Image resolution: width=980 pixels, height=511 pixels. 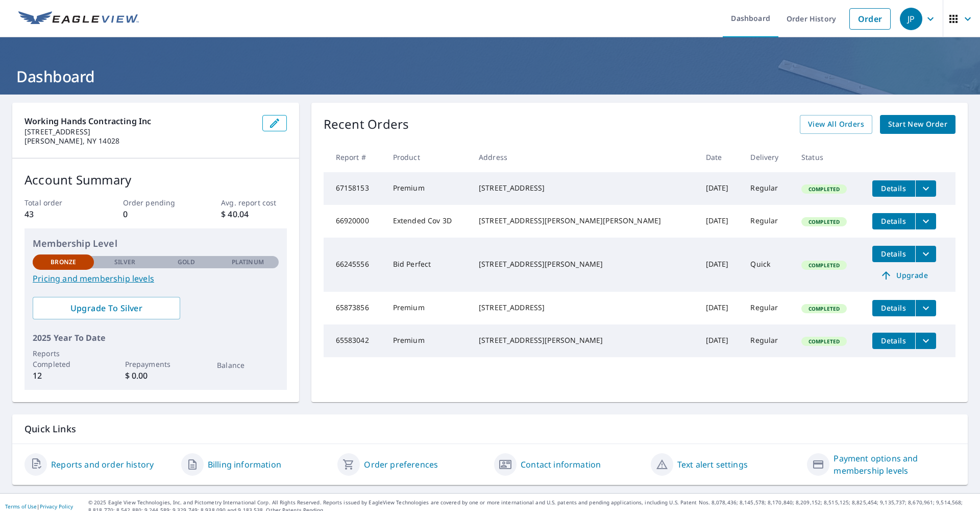 I want to click on td: Bid Perfect, so click(x=428, y=265).